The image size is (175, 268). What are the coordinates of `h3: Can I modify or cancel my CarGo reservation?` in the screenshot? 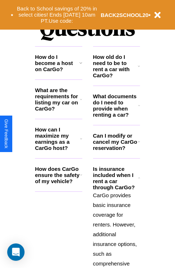 It's located at (115, 141).